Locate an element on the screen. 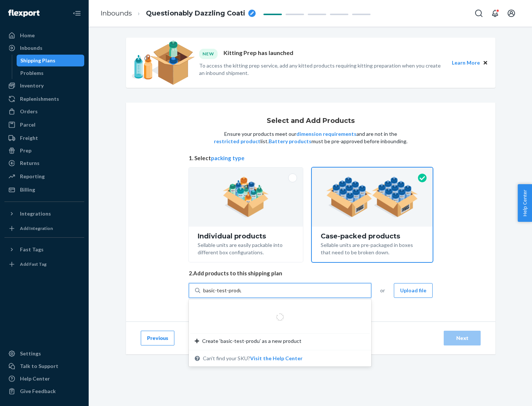  div: Orders is located at coordinates (29, 111).